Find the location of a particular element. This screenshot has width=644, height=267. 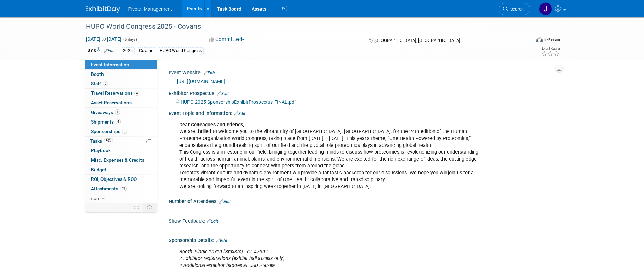

a: HUPO-2025-SponsorshipExhibitProspectus-FINAL.pdf is located at coordinates (236, 102).